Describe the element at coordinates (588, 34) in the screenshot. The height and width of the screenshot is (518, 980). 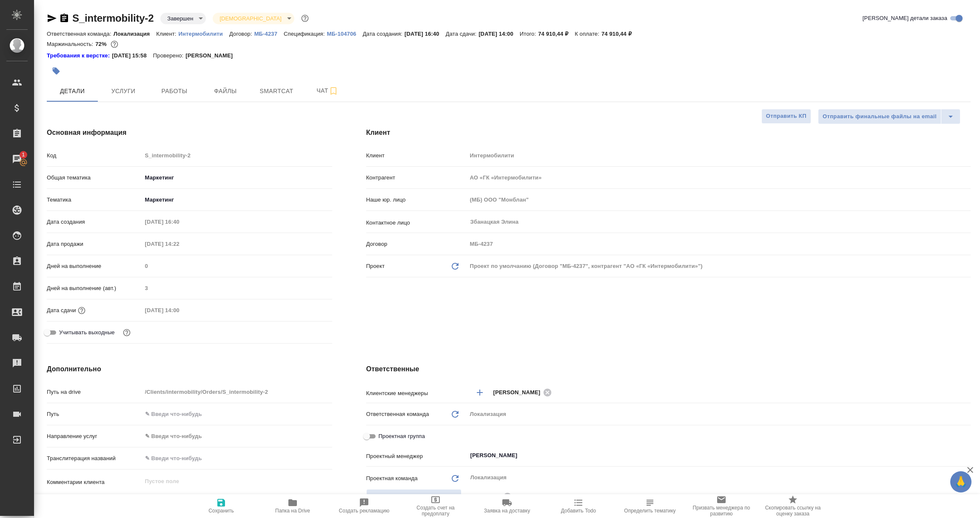
I see `p: К оплате:` at that location.